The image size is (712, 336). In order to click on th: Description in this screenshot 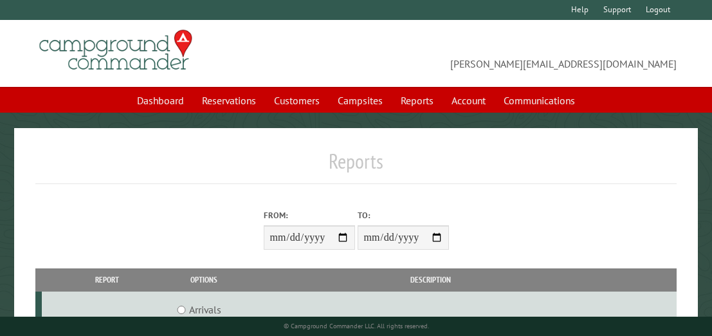, I will do `click(431, 279)`.